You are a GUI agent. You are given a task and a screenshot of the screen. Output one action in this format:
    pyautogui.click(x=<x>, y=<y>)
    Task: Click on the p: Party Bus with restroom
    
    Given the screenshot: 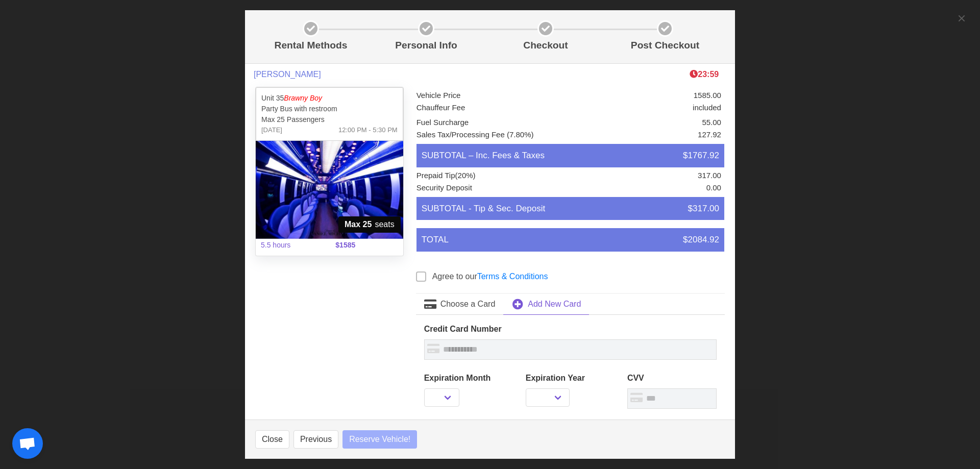 What is the action you would take?
    pyautogui.click(x=329, y=109)
    